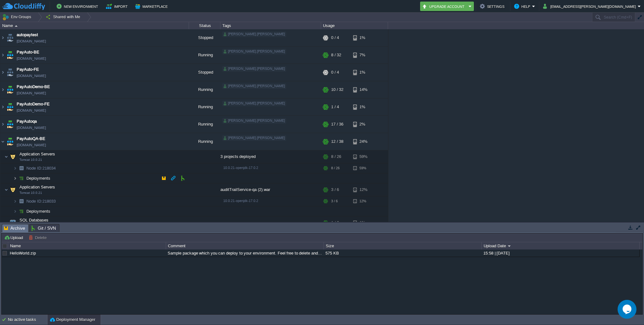  Describe the element at coordinates (31, 139) in the screenshot. I see `span: PayAutoQA-BE` at that location.